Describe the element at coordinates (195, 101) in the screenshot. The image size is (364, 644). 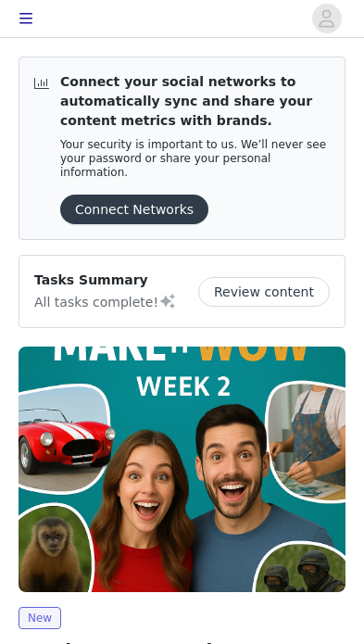
I see `p: Connect your social networks to automatically sync and share your content metrics with brands.` at that location.